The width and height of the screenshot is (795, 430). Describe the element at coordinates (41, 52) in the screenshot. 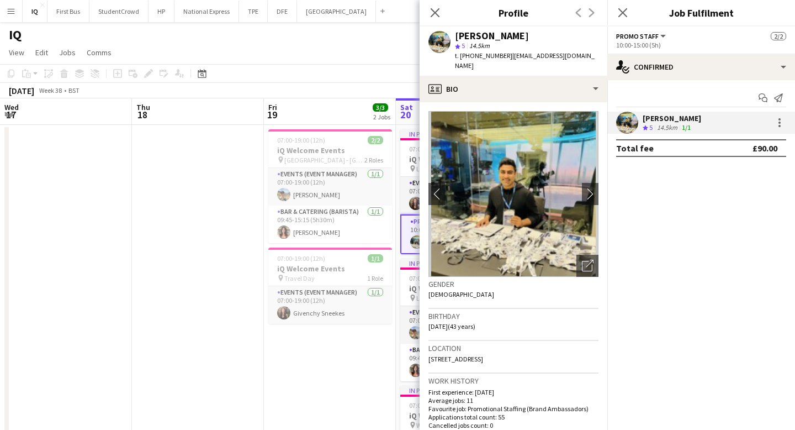

I see `span: Edit` at that location.